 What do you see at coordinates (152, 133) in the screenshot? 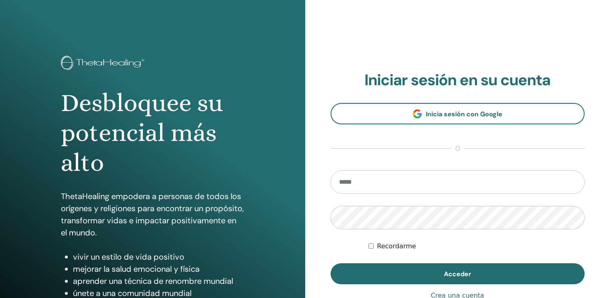
I see `h1: Desbloquee su potencial más alto` at bounding box center [152, 133].